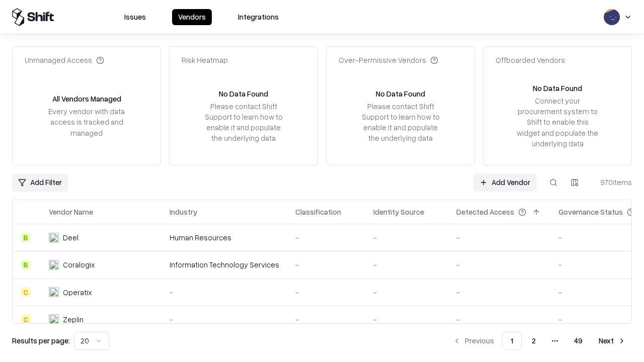 Image resolution: width=644 pixels, height=362 pixels. Describe the element at coordinates (225, 264) in the screenshot. I see `div: Information Technology Services` at that location.